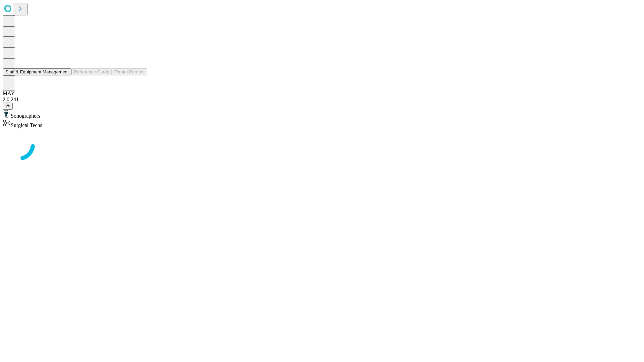 The height and width of the screenshot is (362, 644). Describe the element at coordinates (92, 72) in the screenshot. I see `button: Preference Cards` at that location.